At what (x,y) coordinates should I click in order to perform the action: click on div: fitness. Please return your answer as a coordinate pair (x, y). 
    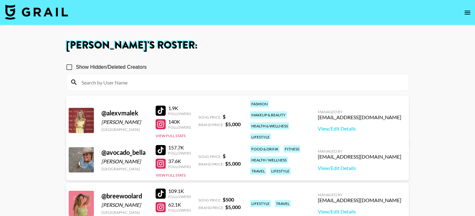
    Looking at the image, I should click on (292, 149).